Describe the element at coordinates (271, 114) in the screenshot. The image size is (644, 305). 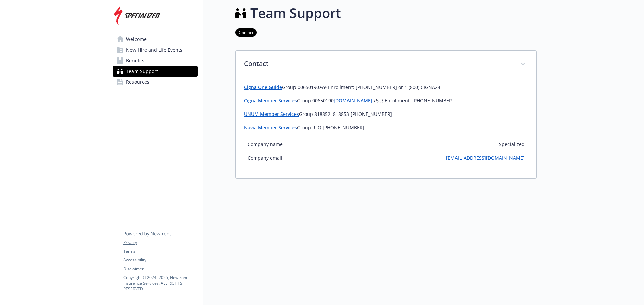
I see `a: UNUM Member Services` at that location.